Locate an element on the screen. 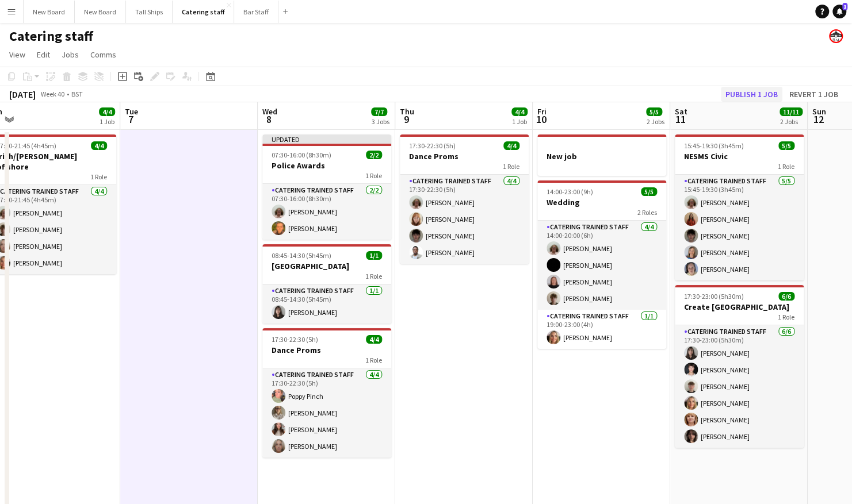 This screenshot has width=852, height=504. span: 6/6 is located at coordinates (786, 296).